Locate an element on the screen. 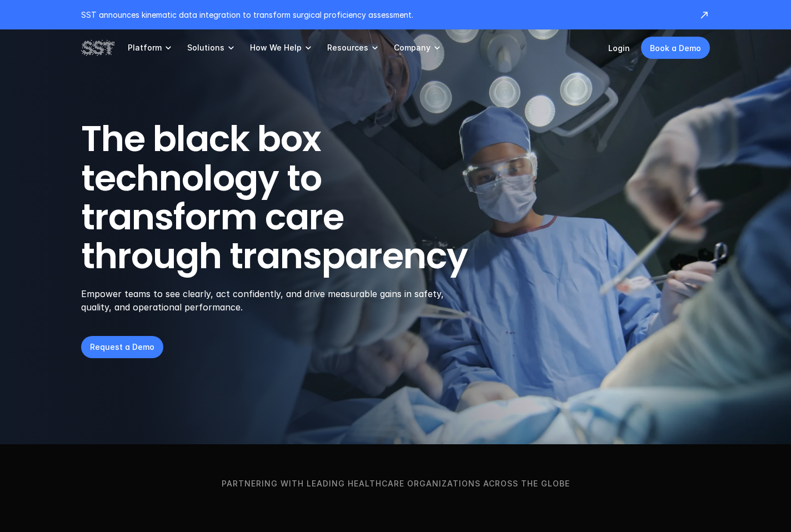  h1: The black box technology to transform care through transparency is located at coordinates (301, 198).